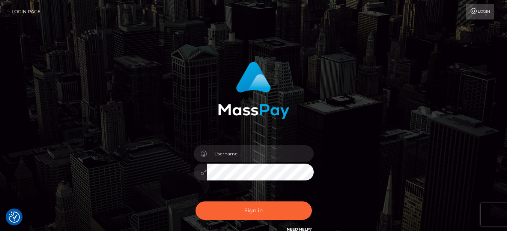  What do you see at coordinates (480, 12) in the screenshot?
I see `a: Login` at bounding box center [480, 12].